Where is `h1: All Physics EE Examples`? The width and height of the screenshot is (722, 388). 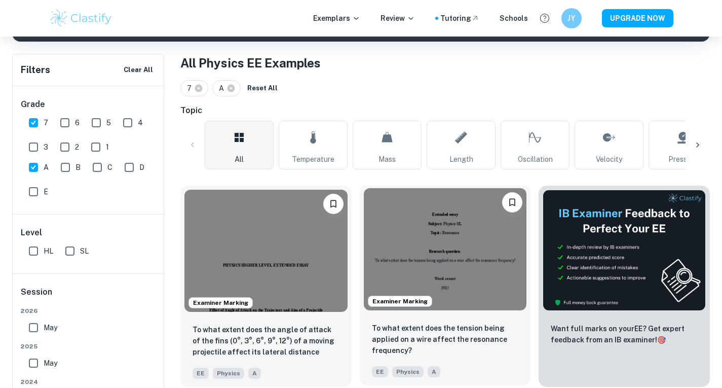
h1: All Physics EE Examples is located at coordinates (445, 63).